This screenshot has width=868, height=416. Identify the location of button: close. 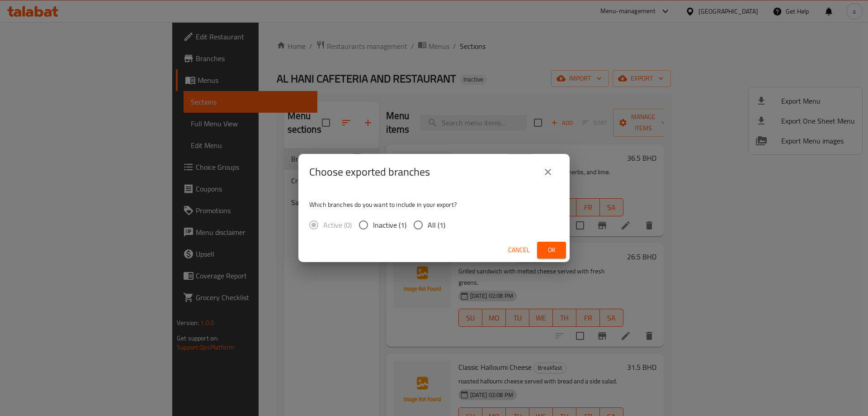
(547, 172).